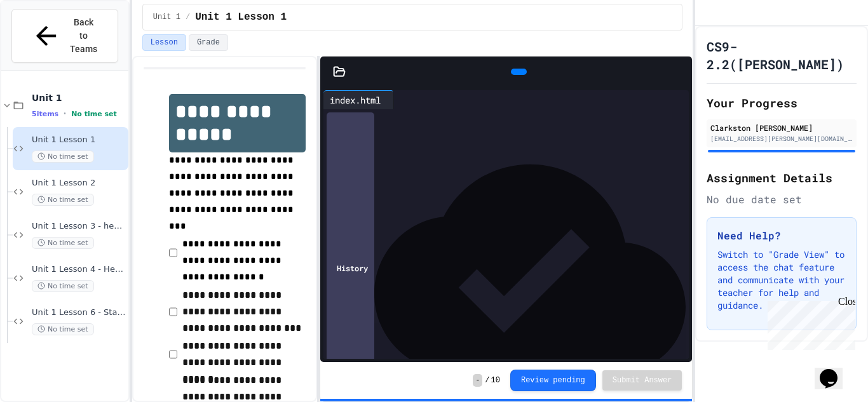  What do you see at coordinates (782, 178) in the screenshot?
I see `h2: Assignment Details` at bounding box center [782, 178].